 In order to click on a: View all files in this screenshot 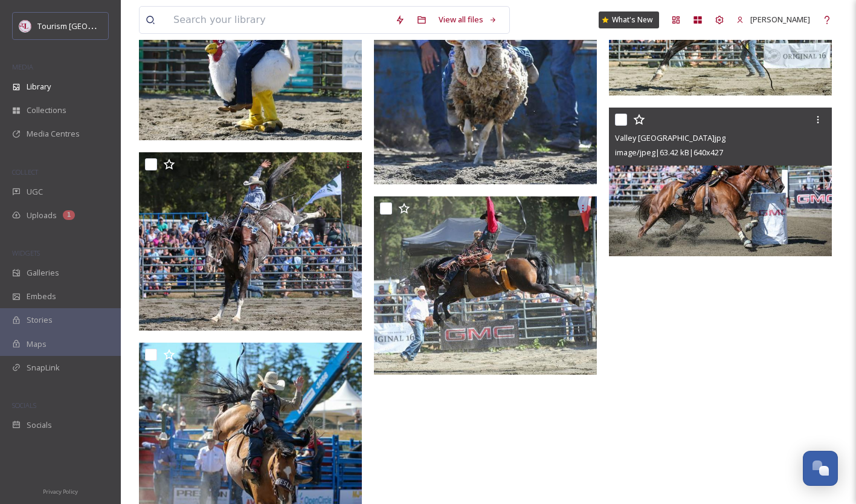, I will do `click(467, 19)`.